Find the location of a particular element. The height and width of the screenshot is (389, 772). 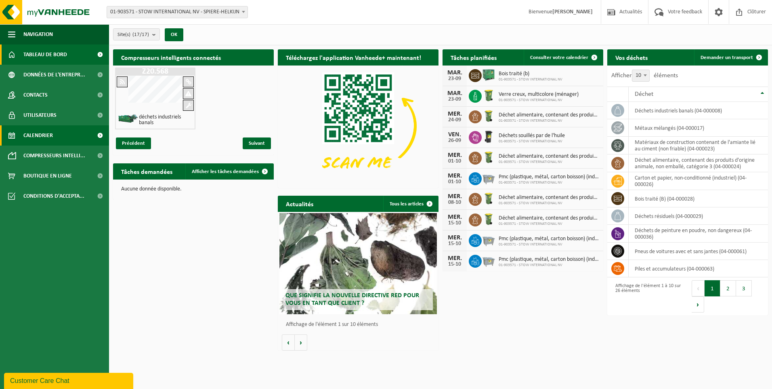

img: Download de VHEPlus App is located at coordinates (358, 126).